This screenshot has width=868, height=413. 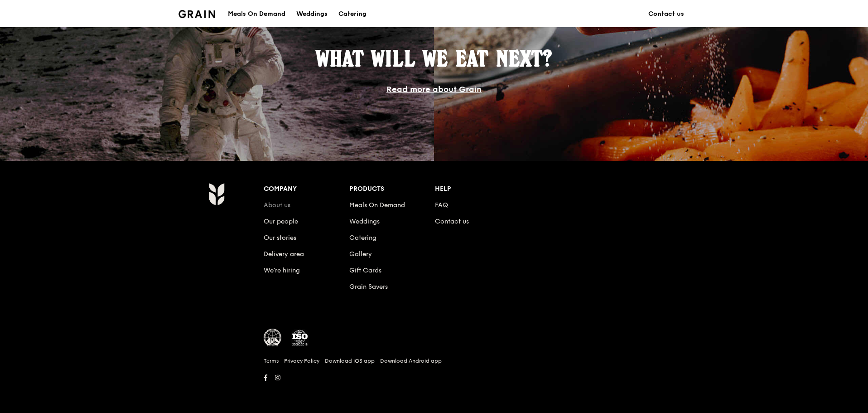 What do you see at coordinates (392, 189) in the screenshot?
I see `div: Products` at bounding box center [392, 189].